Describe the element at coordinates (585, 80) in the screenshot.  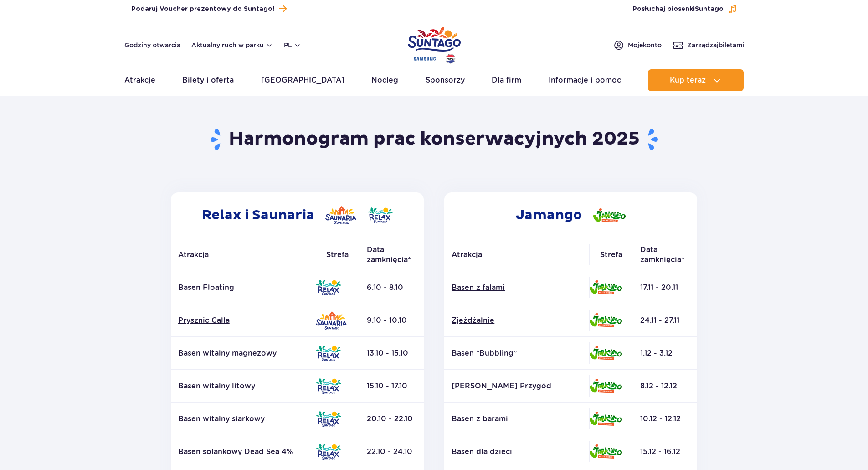
I see `a: Informacje i pomoc` at that location.